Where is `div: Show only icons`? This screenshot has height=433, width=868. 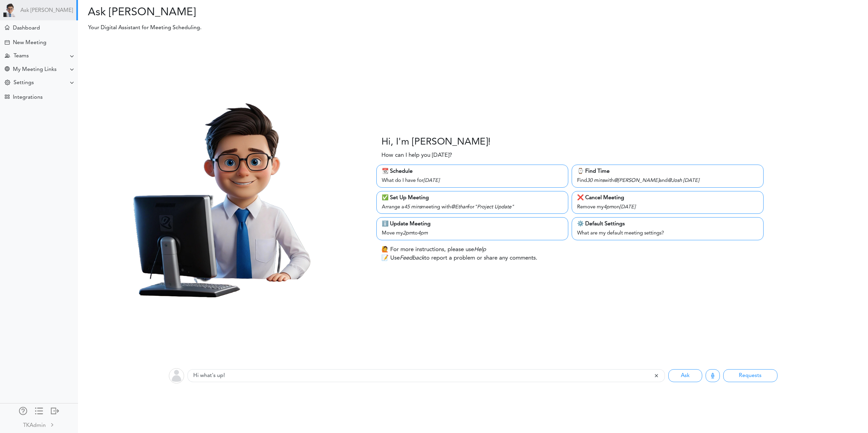
div: Show only icons is located at coordinates (39, 410).